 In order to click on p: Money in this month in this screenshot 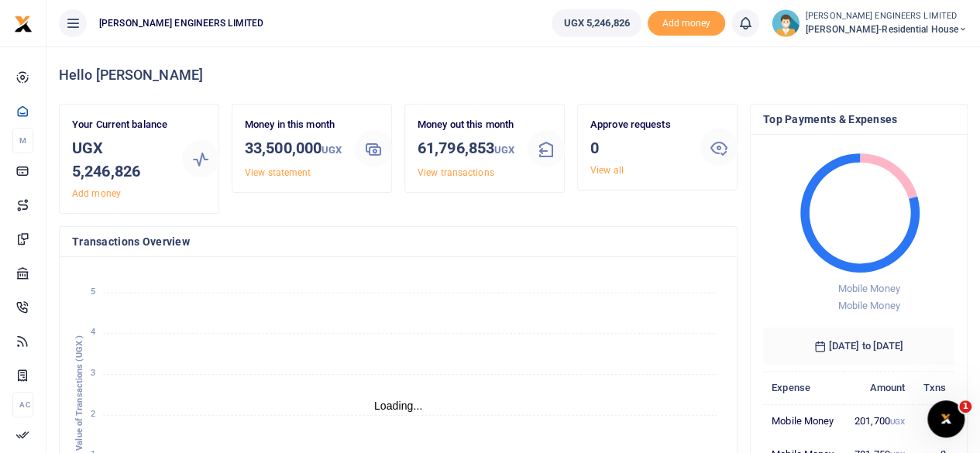, I will do `click(294, 125)`.